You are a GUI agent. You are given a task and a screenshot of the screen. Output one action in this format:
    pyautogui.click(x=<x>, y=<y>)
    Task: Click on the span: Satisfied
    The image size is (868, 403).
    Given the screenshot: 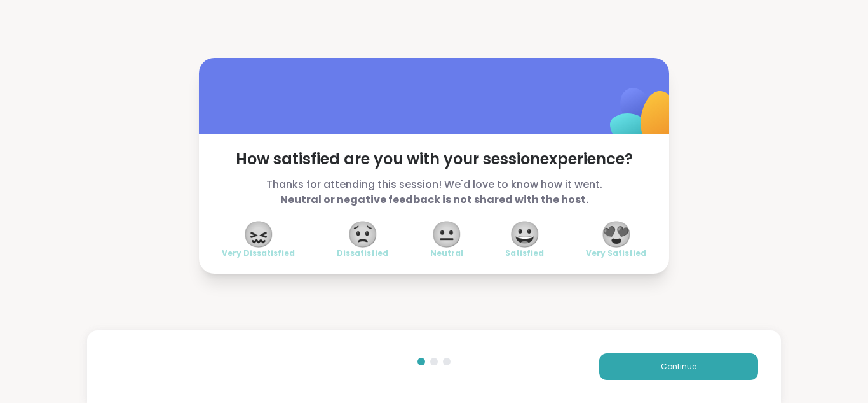 What is the action you would take?
    pyautogui.click(x=525, y=254)
    